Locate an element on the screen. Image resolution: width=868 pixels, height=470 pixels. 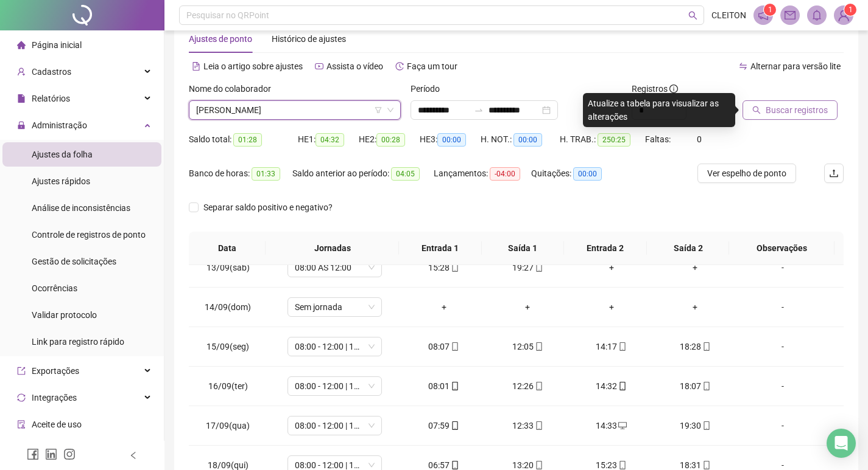
span: down is located at coordinates (390, 110).